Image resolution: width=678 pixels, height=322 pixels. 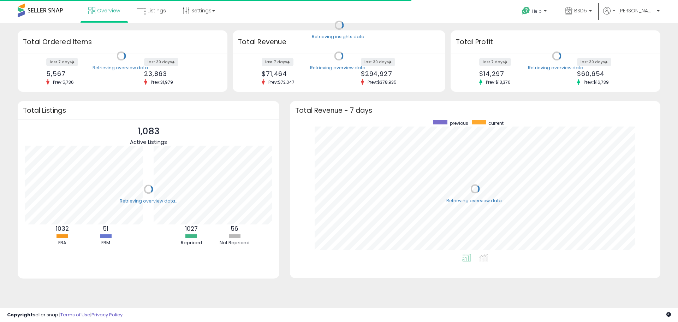 What do you see at coordinates (157, 11) in the screenshot?
I see `span: Listings` at bounding box center [157, 11].